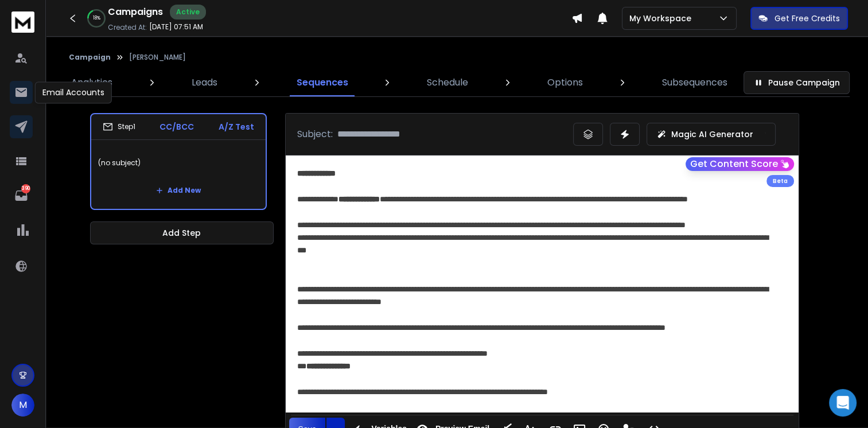 The height and width of the screenshot is (428, 868). Describe the element at coordinates (26, 188) in the screenshot. I see `p: 390` at that location.